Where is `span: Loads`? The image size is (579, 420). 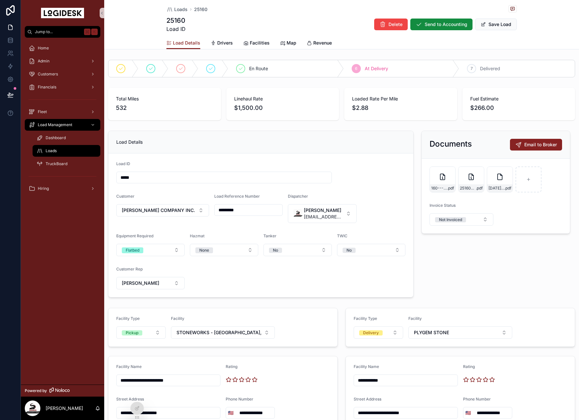
span: Loads is located at coordinates (51, 151).